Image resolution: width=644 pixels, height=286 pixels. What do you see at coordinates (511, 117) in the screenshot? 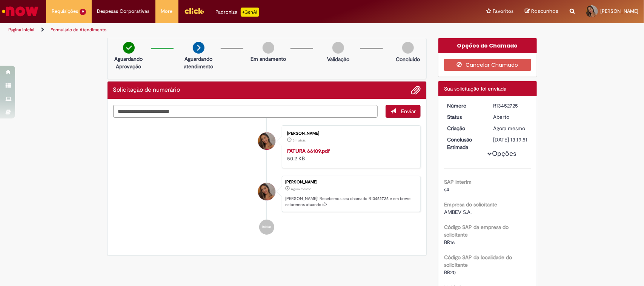
I see `div: Aberto` at bounding box center [511, 117].